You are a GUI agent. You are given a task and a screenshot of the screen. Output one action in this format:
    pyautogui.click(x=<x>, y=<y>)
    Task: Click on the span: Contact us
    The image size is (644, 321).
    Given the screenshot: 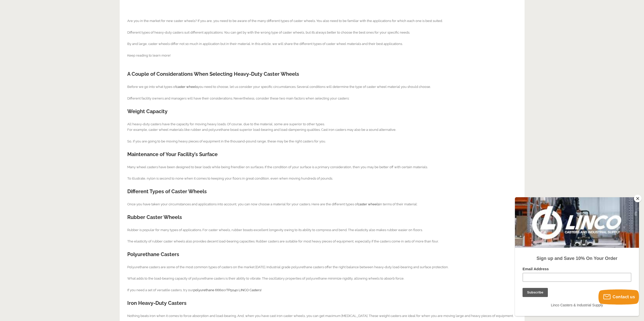 What is the action you would take?
    pyautogui.click(x=623, y=297)
    